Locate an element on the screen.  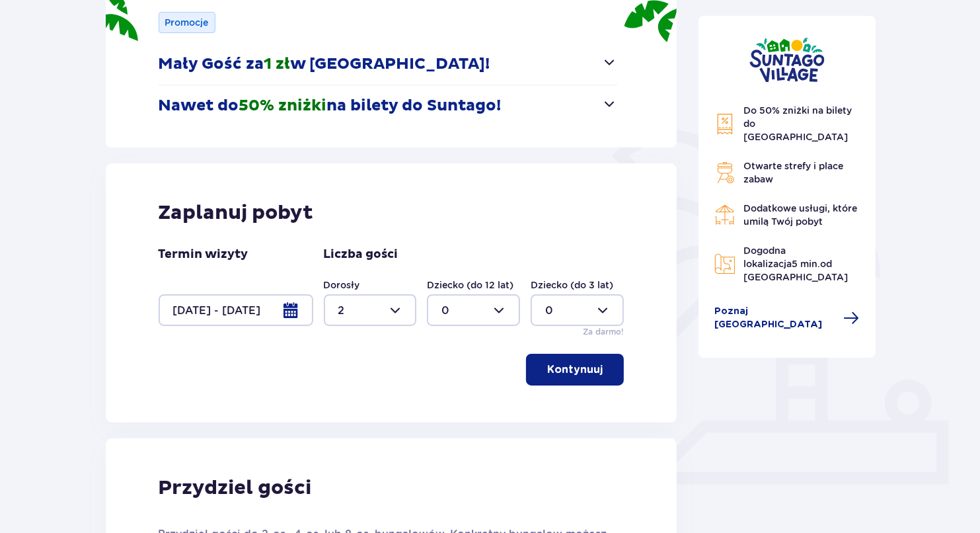
button: Kontynuuj is located at coordinates (575, 370).